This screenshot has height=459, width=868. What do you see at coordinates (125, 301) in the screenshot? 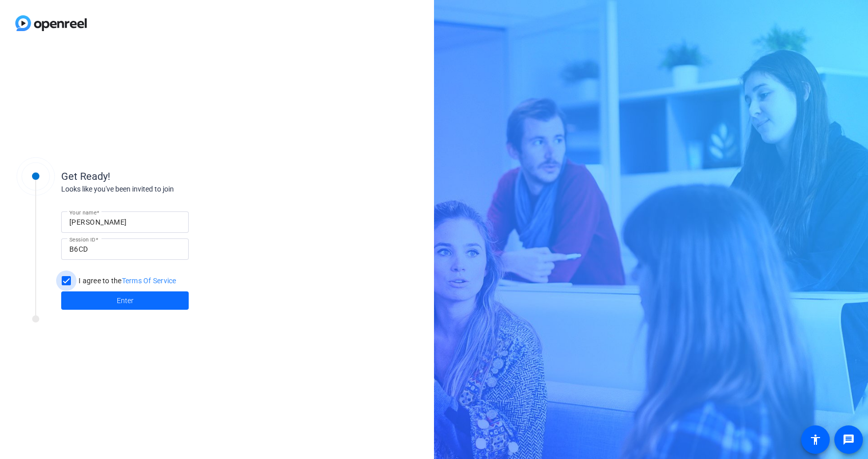
I see `span: Enter` at bounding box center [125, 301].